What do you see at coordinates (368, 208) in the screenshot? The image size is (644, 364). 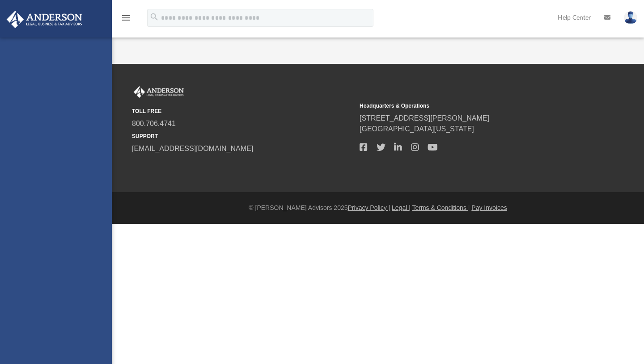 I see `a: Privacy Policy |` at bounding box center [368, 208].